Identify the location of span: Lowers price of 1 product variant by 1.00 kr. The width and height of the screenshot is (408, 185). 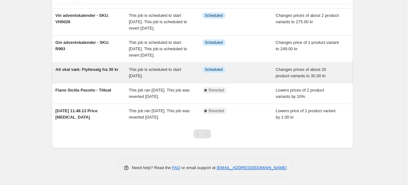
(306, 114).